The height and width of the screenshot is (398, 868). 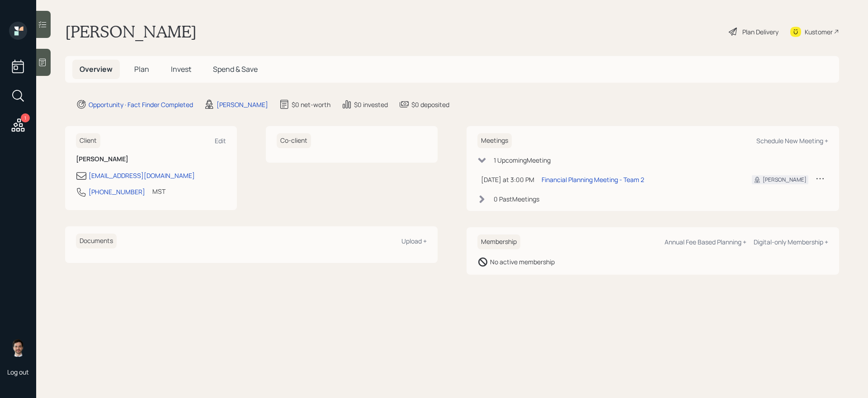 What do you see at coordinates (790, 242) in the screenshot?
I see `div: Digital-only Membership +` at bounding box center [790, 242].